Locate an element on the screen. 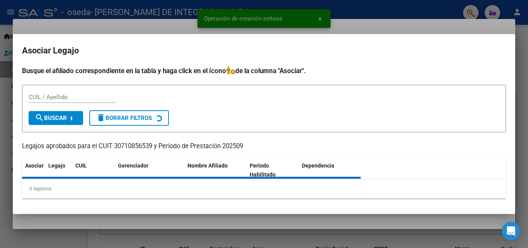 Image resolution: width=528 pixels, height=248 pixels. datatable-header-cell: Asociar is located at coordinates (34, 170).